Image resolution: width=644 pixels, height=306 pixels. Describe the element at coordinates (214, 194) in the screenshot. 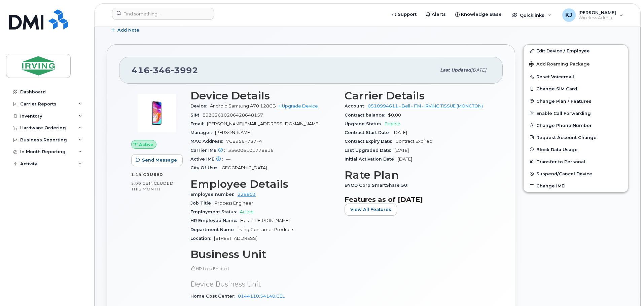

I see `span: Employee number` at that location.